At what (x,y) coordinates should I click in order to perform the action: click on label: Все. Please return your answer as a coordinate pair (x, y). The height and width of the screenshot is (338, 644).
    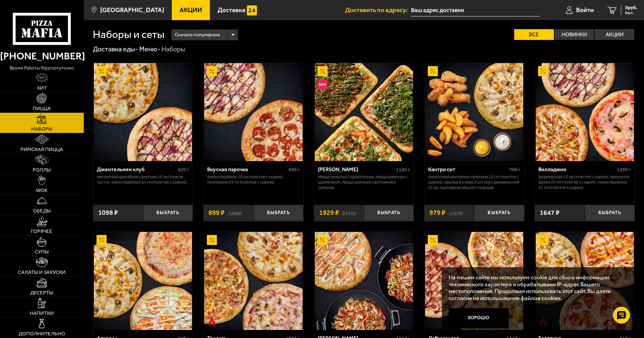
    Looking at the image, I should click on (534, 35).